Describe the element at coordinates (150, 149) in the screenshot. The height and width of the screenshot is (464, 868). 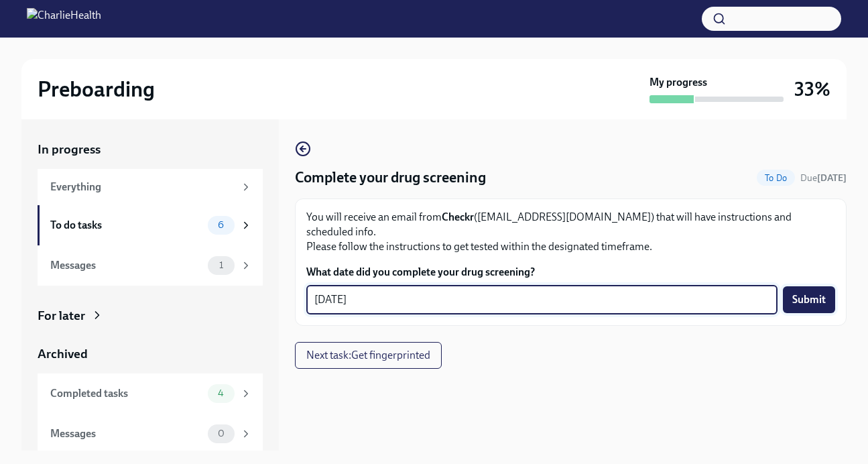
I see `a: In progress` at that location.